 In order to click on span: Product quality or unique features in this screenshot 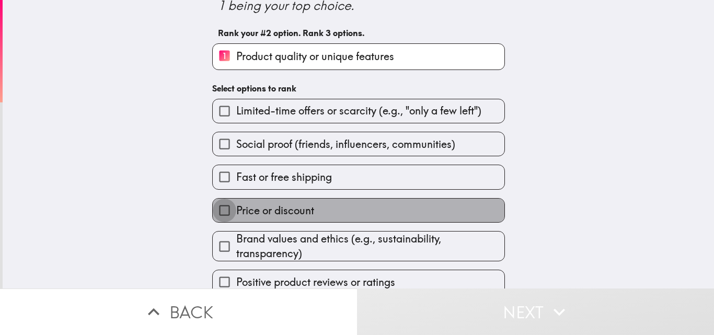, I will do `click(315, 56)`.